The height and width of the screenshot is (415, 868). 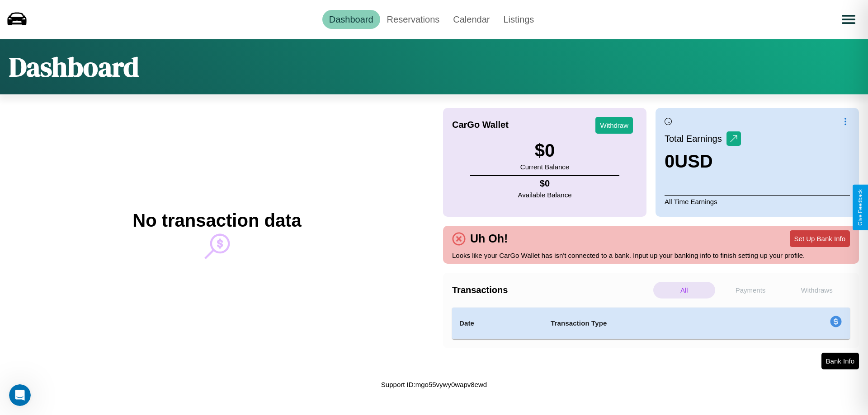 What do you see at coordinates (488, 238) in the screenshot?
I see `h4: Uh Oh!` at bounding box center [488, 238].